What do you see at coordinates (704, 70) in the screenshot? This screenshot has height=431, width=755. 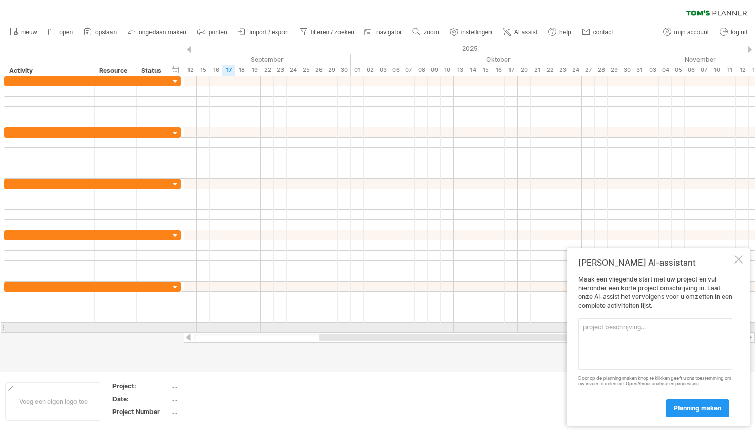 I see `div: vrijdag, 7 November 2025` at bounding box center [704, 70].